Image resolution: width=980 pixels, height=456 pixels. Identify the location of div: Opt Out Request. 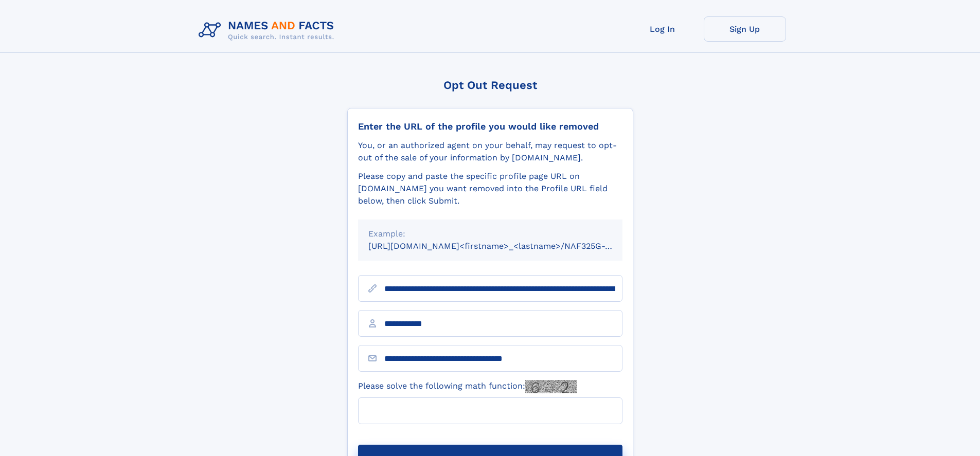
(490, 84).